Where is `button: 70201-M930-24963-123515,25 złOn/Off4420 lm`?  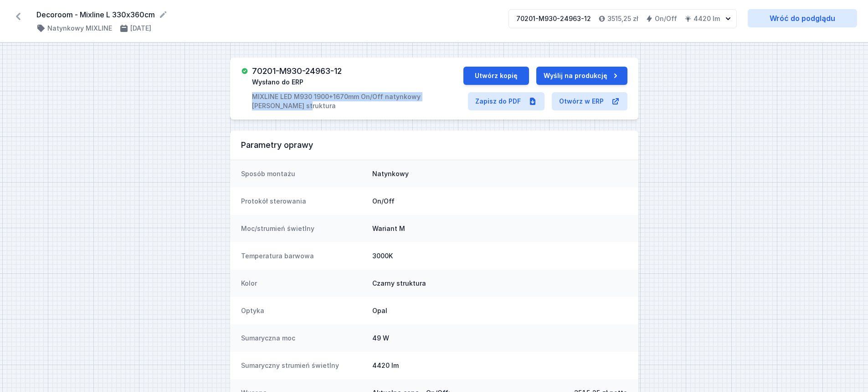 button: 70201-M930-24963-123515,25 złOn/Off4420 lm is located at coordinates (622, 19).